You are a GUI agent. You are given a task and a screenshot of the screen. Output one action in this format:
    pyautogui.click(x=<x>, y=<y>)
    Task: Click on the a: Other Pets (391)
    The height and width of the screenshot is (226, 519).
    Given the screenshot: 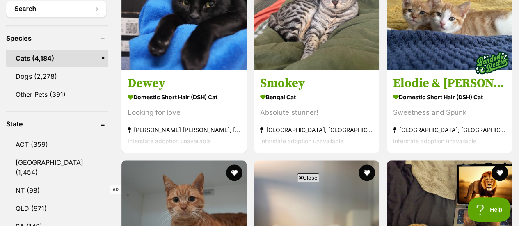 What is the action you would take?
    pyautogui.click(x=57, y=94)
    